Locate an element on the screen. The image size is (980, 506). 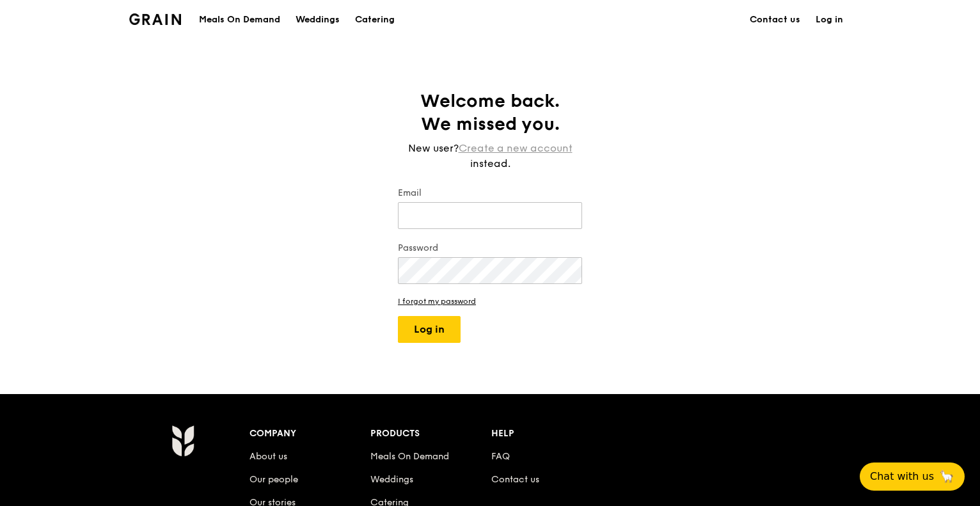
label: Password is located at coordinates (490, 249).